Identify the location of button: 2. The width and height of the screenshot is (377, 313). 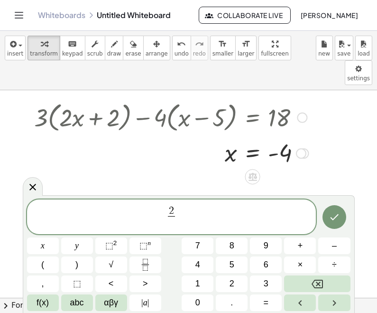
(232, 283).